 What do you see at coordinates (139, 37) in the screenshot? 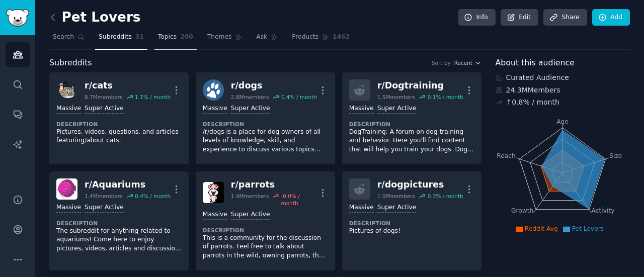
I see `span: 31` at bounding box center [139, 37].